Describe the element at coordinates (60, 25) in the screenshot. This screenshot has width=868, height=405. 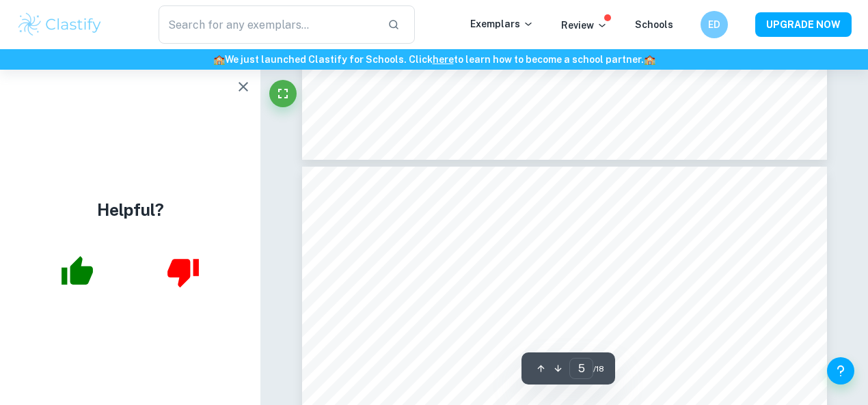
I see `a: Clastify logo` at that location.